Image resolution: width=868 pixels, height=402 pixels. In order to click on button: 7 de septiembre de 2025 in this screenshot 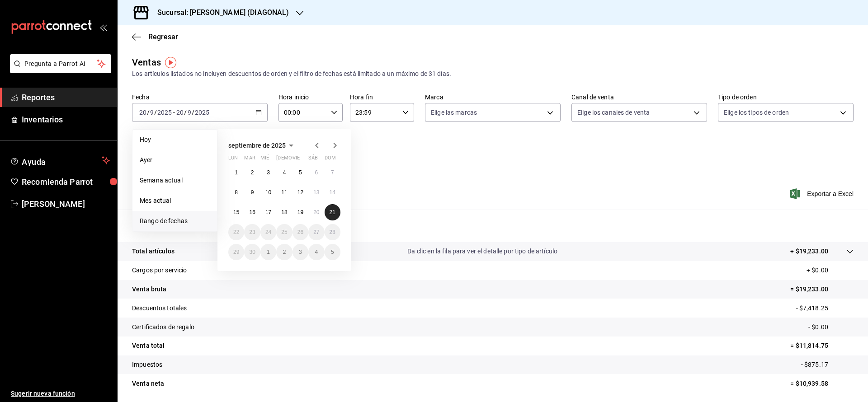, I will do `click(332, 172)`.